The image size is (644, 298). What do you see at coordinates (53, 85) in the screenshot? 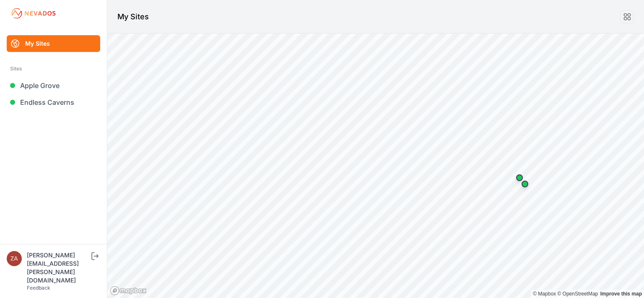
I see `a: Apple Grove` at bounding box center [53, 85].